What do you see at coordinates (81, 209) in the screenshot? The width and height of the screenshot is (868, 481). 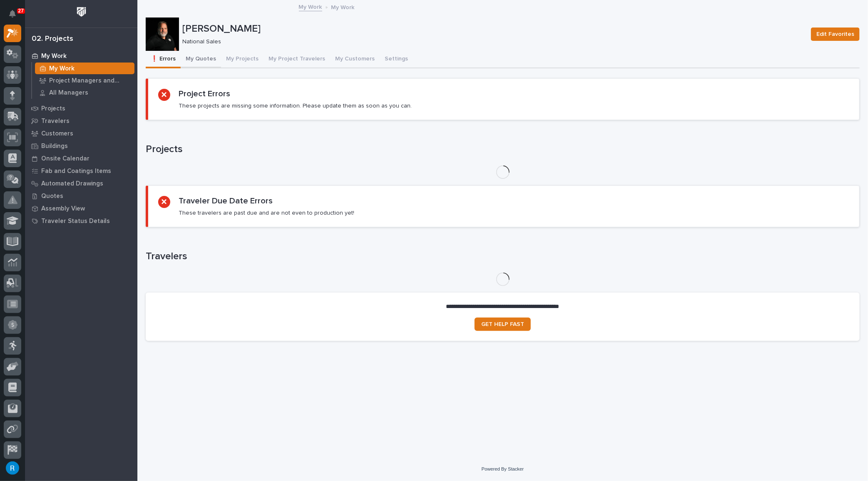 I see `a: Assembly View` at bounding box center [81, 209].